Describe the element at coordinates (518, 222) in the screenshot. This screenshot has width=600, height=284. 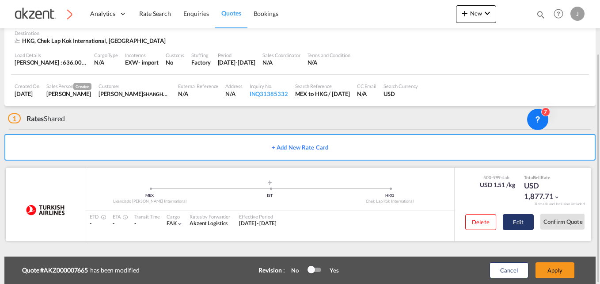
I see `button: Edit` at that location.